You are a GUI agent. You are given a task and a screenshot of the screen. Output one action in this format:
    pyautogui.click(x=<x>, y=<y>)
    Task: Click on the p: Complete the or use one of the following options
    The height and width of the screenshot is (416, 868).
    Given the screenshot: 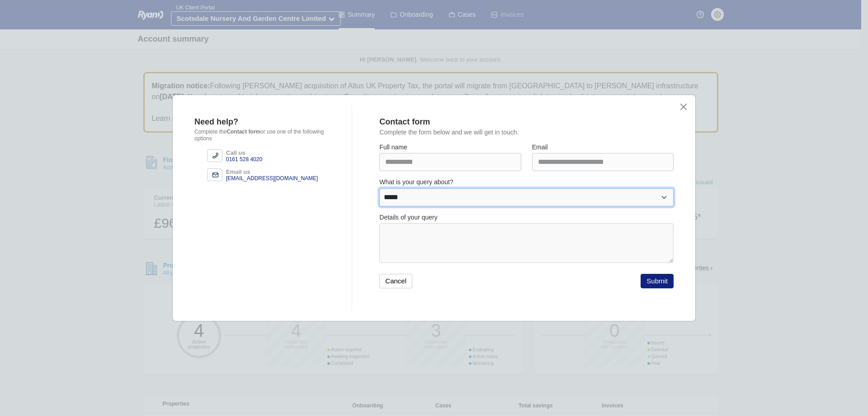 What is the action you would take?
    pyautogui.click(x=265, y=135)
    